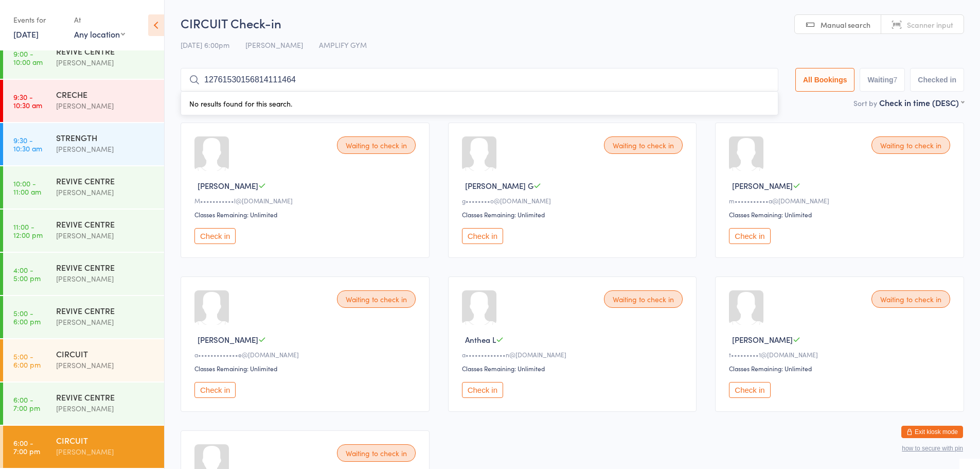  I want to click on div: 7, so click(895, 79).